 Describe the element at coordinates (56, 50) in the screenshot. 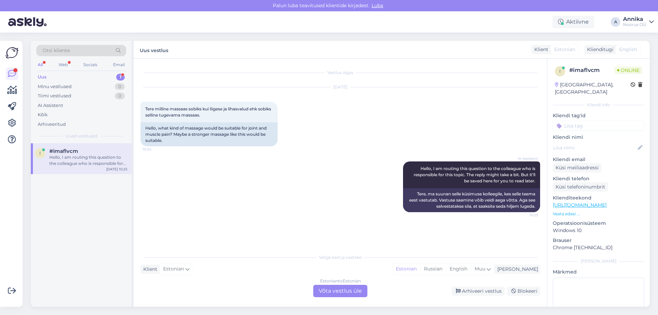

I see `span: Otsi kliente` at that location.